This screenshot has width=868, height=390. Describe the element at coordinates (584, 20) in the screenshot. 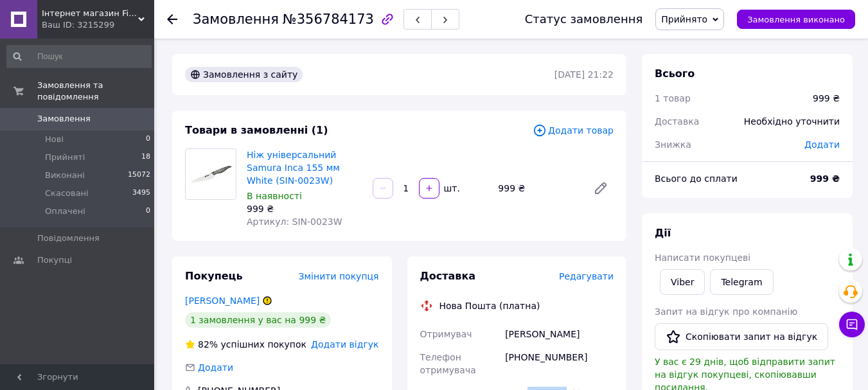

I see `div: Статус замовлення` at that location.